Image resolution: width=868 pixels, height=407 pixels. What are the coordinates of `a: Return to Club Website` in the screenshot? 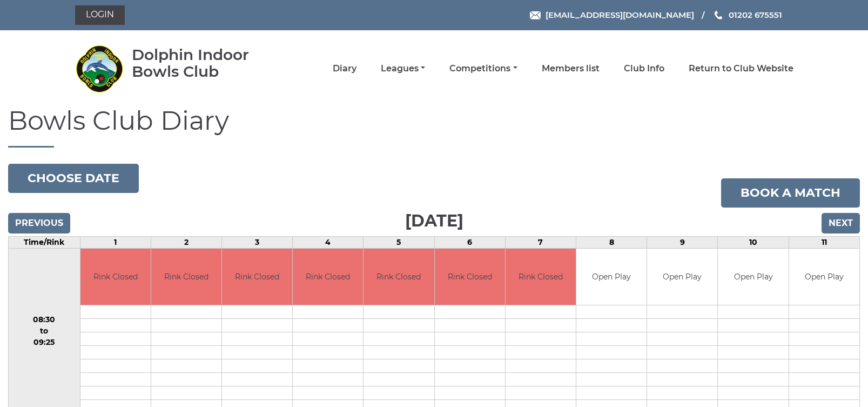 It's located at (741, 69).